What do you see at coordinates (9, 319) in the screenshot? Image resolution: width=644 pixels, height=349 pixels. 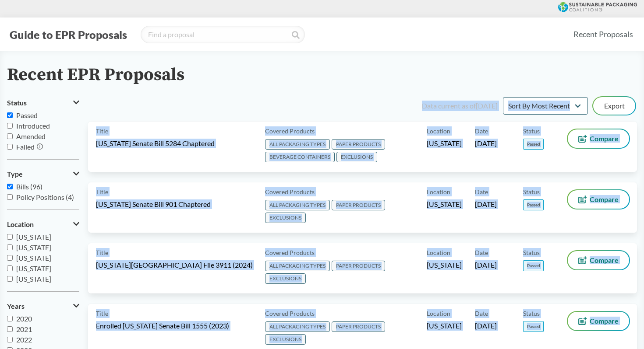 I see `input: 2020` at bounding box center [9, 319].